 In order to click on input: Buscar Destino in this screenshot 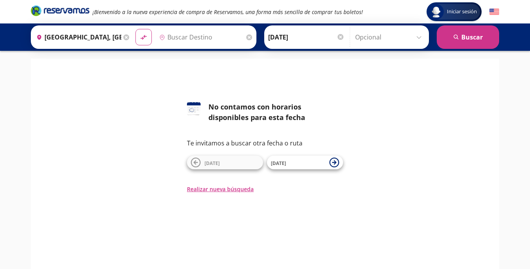, I will do `click(200, 37)`.